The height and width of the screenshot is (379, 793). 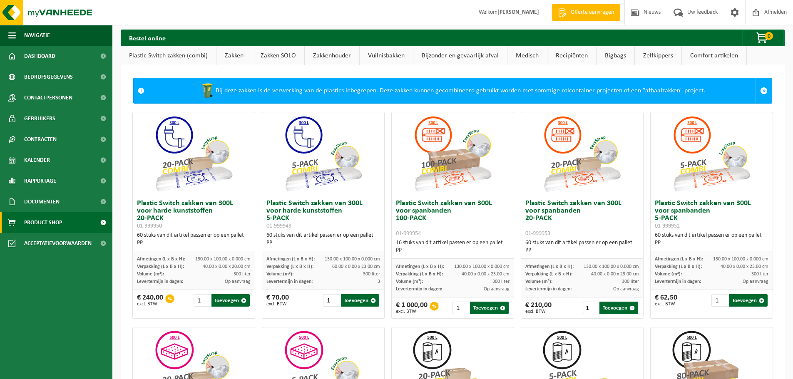 I want to click on a: Zakken SOLO, so click(x=278, y=56).